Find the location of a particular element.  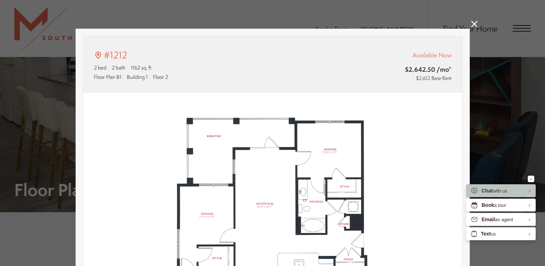

span: $2,642.50 /mo* is located at coordinates (408, 69).